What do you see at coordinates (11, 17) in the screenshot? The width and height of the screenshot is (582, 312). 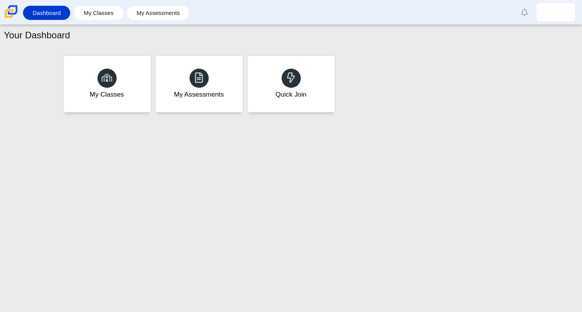 I see `a: Carmen School of Science & Technology` at bounding box center [11, 17].